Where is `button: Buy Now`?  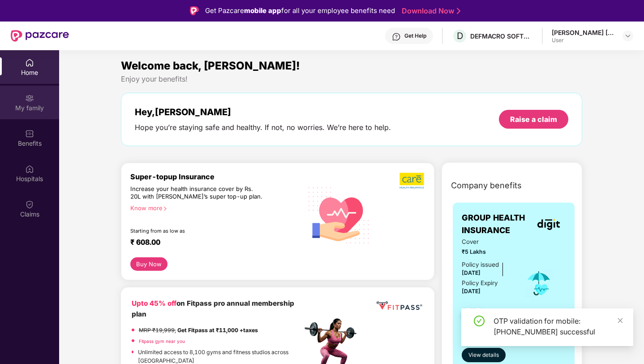
button: Buy Now is located at coordinates (149, 264).